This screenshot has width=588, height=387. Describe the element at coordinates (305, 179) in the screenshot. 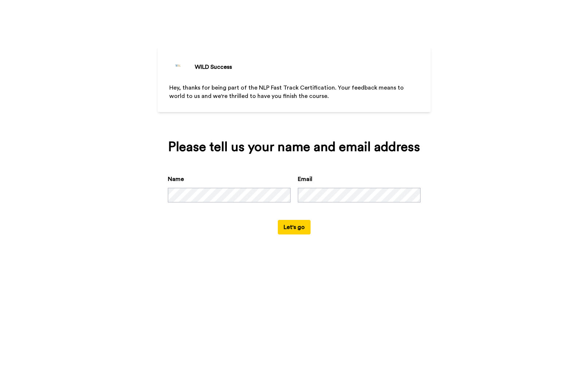

I see `label: Email` at that location.